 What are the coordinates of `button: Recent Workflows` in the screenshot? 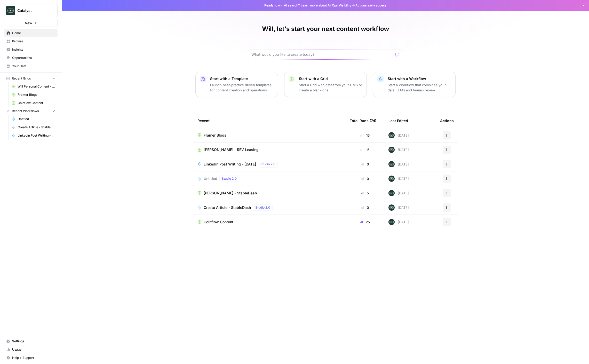 It's located at (31, 111).